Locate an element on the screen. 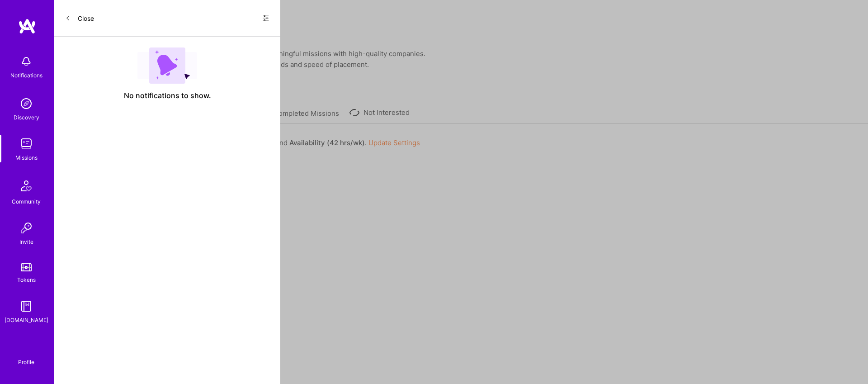 The width and height of the screenshot is (868, 384). div: Community is located at coordinates (26, 201).